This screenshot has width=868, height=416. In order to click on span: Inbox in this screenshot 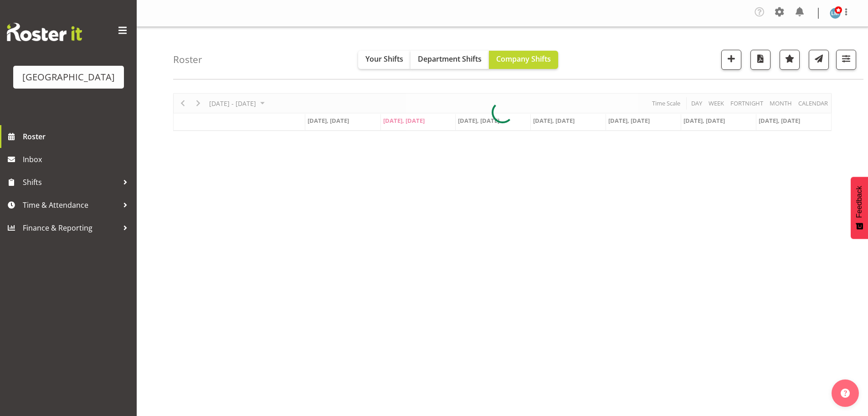, I will do `click(77, 159)`.